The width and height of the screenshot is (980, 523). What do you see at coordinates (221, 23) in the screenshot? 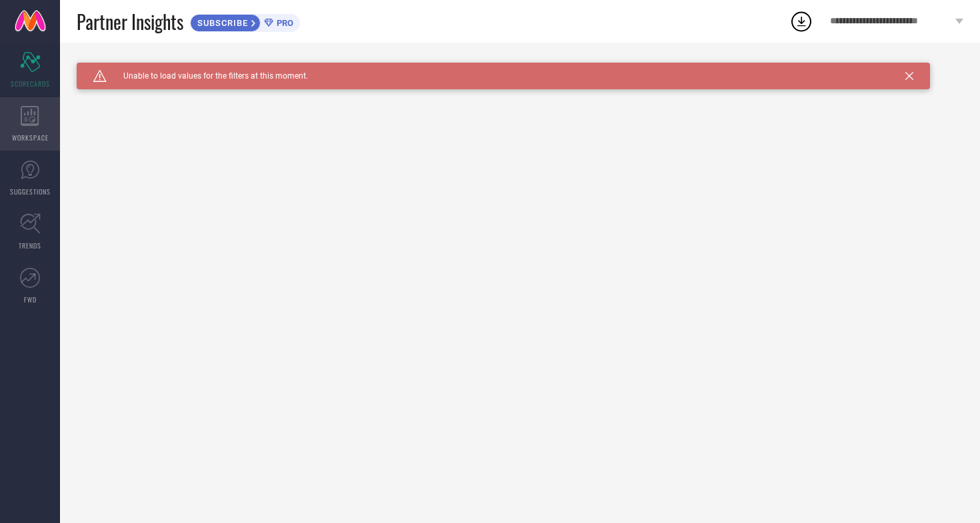
I see `span: SUBSCRIBE` at bounding box center [221, 23].